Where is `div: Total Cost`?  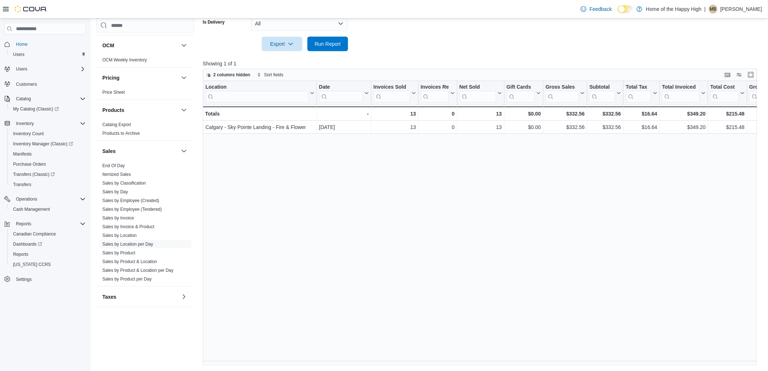
div: Total Cost is located at coordinates (724, 93).